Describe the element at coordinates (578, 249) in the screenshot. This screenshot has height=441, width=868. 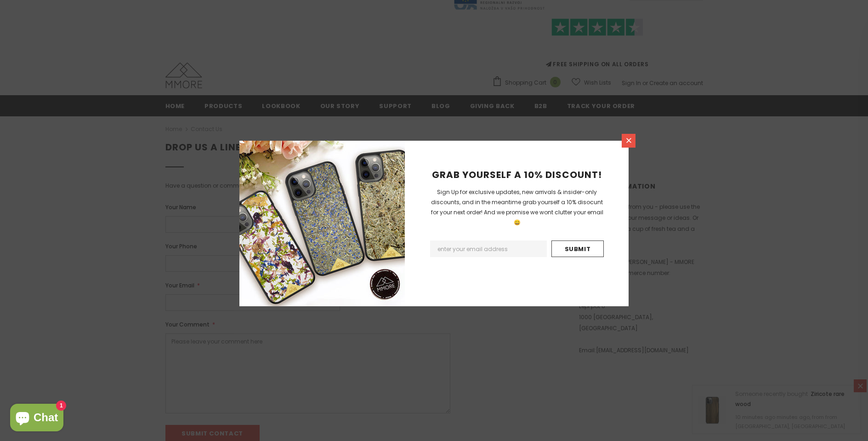
I see `input: Submit` at that location.